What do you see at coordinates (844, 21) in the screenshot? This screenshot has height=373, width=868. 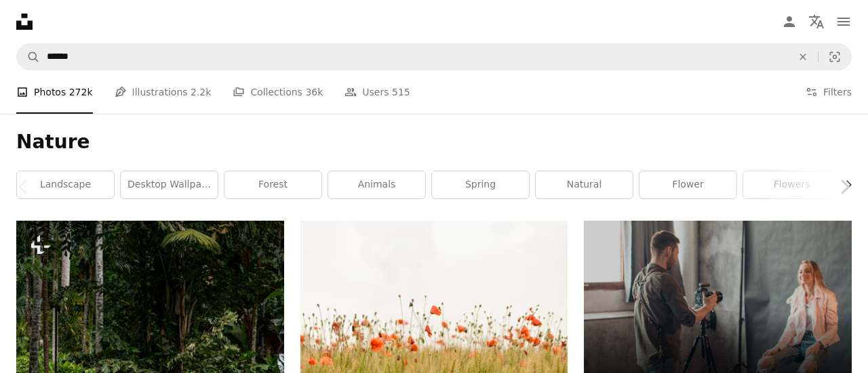 I see `button: Menu` at bounding box center [844, 21].